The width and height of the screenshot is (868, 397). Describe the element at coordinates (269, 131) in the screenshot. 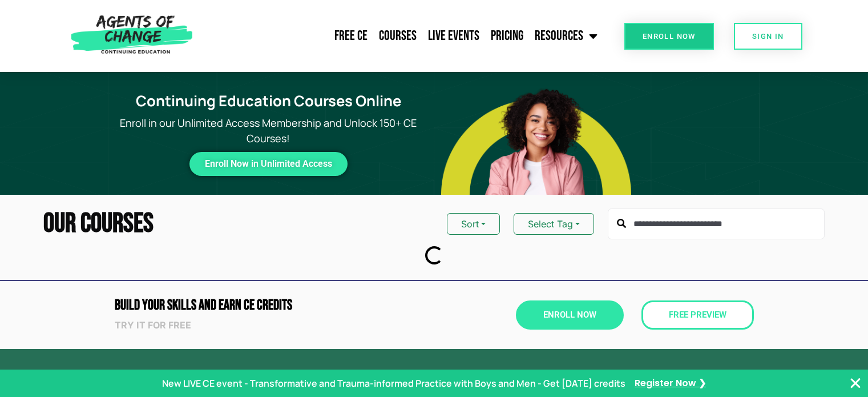

I see `p: Enroll in our Unlimited Access Membership and Unlock 150+ CE Courses!` at that location.